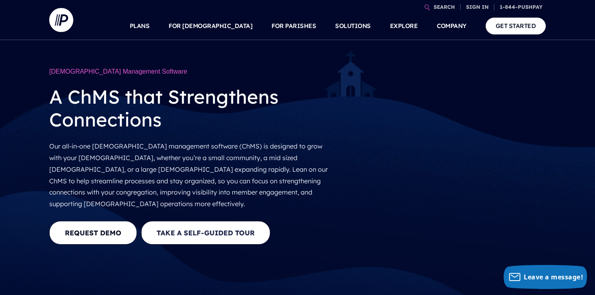 This screenshot has width=595, height=295. What do you see at coordinates (404, 26) in the screenshot?
I see `a: EXPLORE` at bounding box center [404, 26].